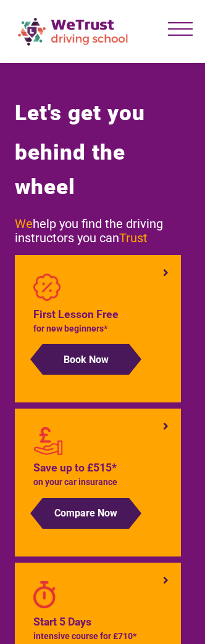 This screenshot has width=205, height=644. I want to click on span: We, so click(23, 223).